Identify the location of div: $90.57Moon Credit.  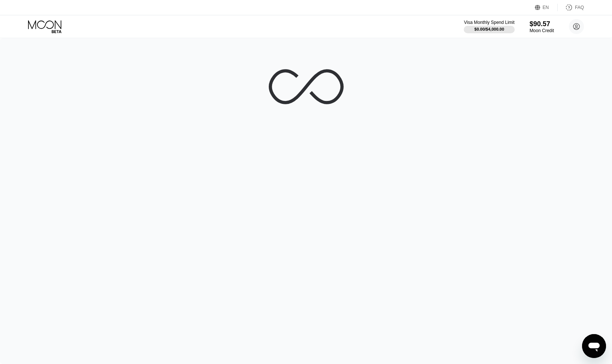
(542, 26).